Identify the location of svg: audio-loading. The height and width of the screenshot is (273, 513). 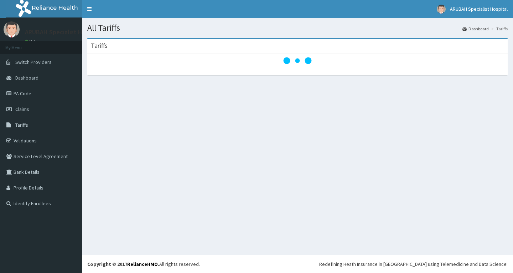
(298, 61).